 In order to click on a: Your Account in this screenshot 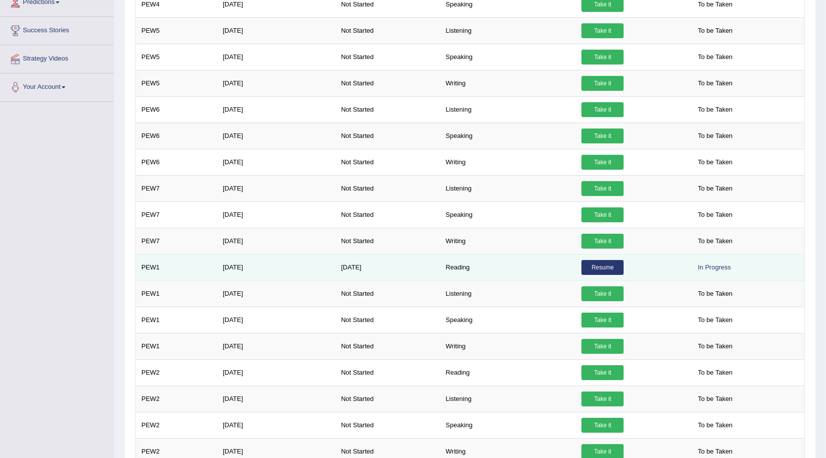, I will do `click(57, 86)`.